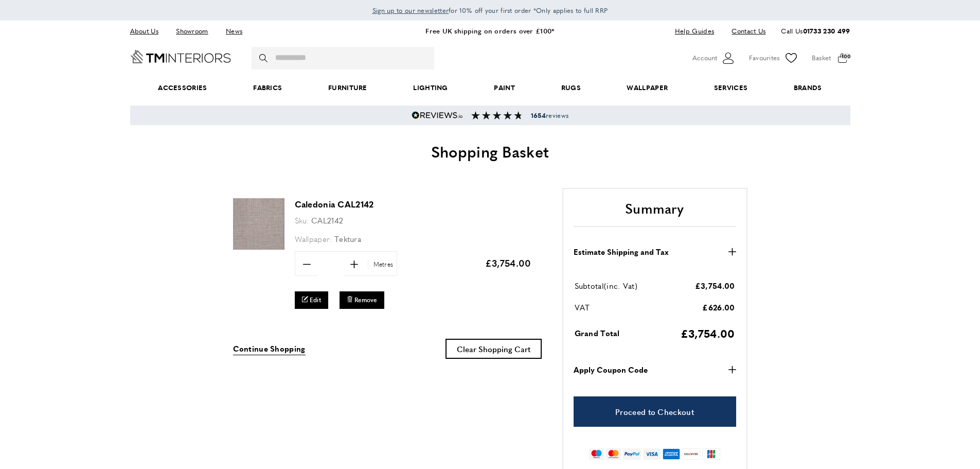 Image resolution: width=980 pixels, height=469 pixels. What do you see at coordinates (815, 31) in the screenshot?
I see `p: Call Us` at bounding box center [815, 31].